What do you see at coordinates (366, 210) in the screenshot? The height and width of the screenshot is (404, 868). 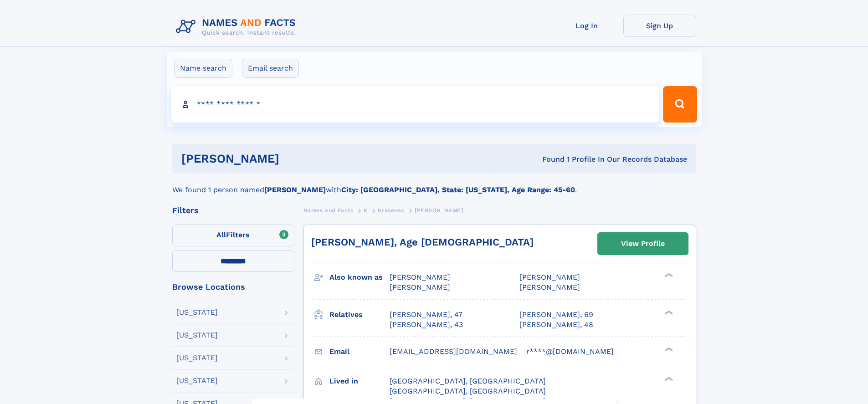 I see `span: K` at bounding box center [366, 210].